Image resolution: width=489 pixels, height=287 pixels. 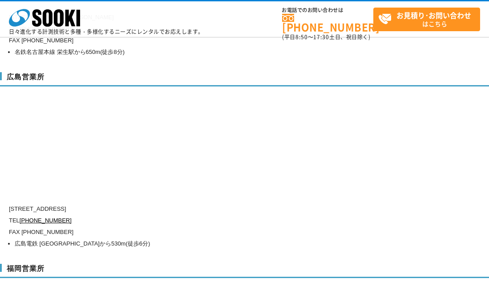 I want to click on strong: お見積り･お問い合わせ, so click(x=434, y=15).